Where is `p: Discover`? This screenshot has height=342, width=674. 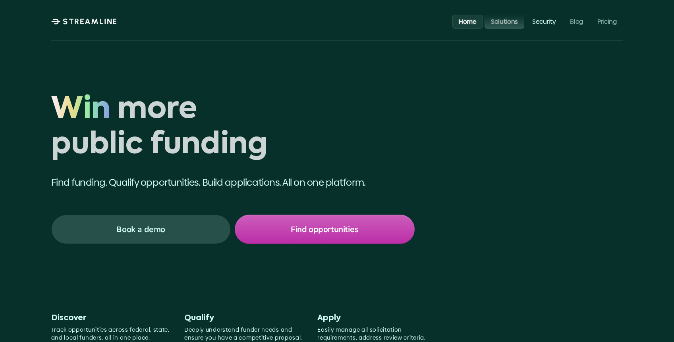 p: Discover is located at coordinates (111, 318).